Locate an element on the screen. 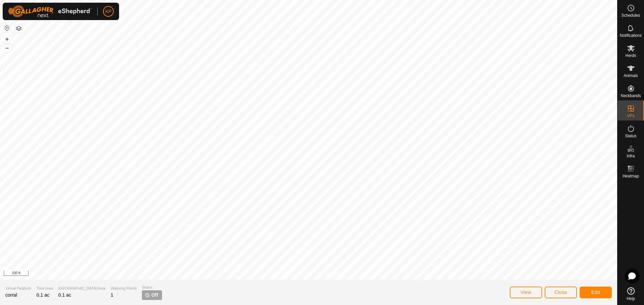  span: 1 is located at coordinates (112, 295).